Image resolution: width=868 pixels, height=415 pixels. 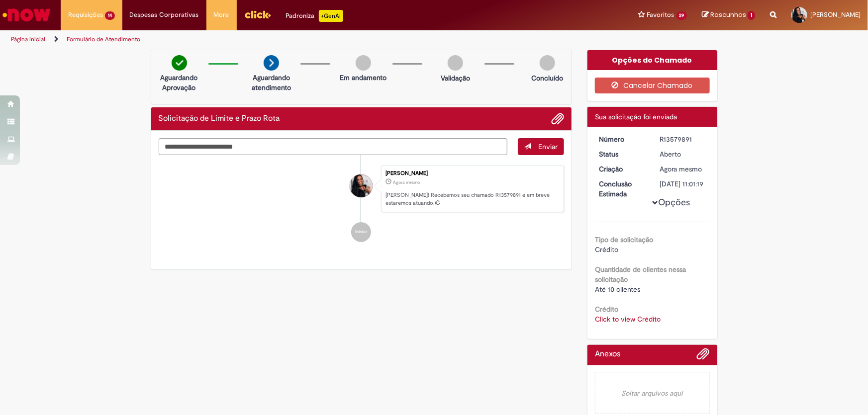 What do you see at coordinates (110, 15) in the screenshot?
I see `span: 14` at bounding box center [110, 15].